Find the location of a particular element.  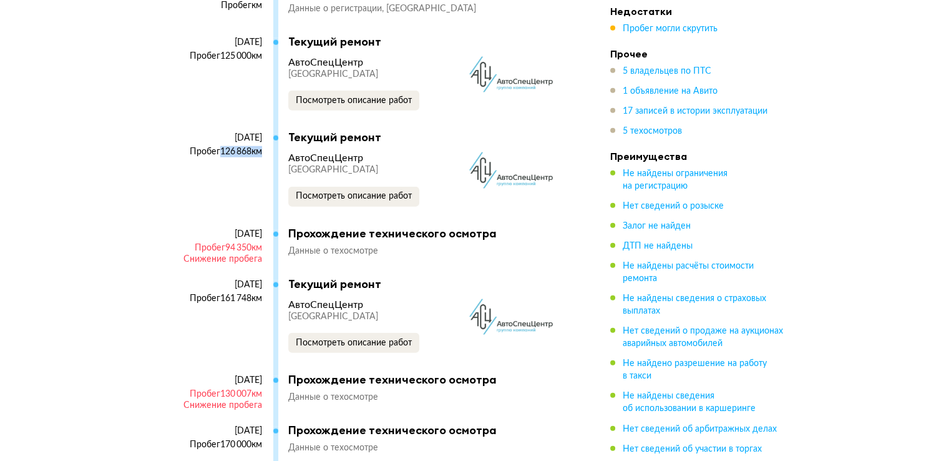

span: 5 техосмотров is located at coordinates (652, 131).